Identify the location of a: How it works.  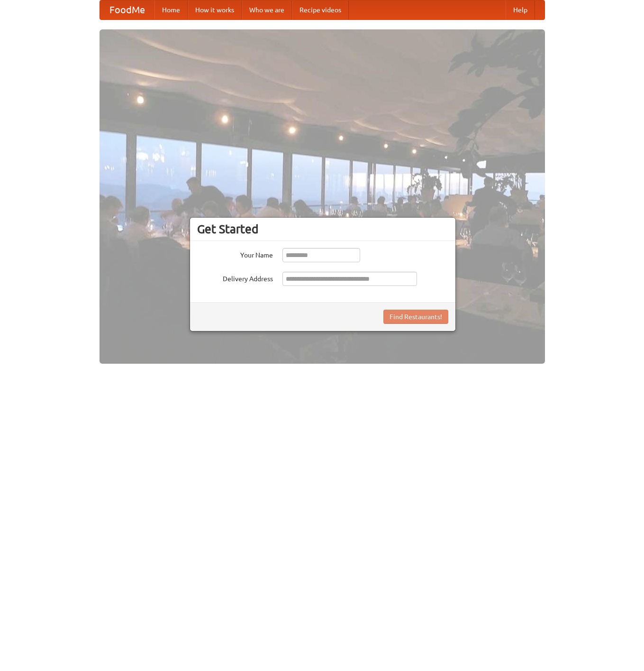
(215, 10).